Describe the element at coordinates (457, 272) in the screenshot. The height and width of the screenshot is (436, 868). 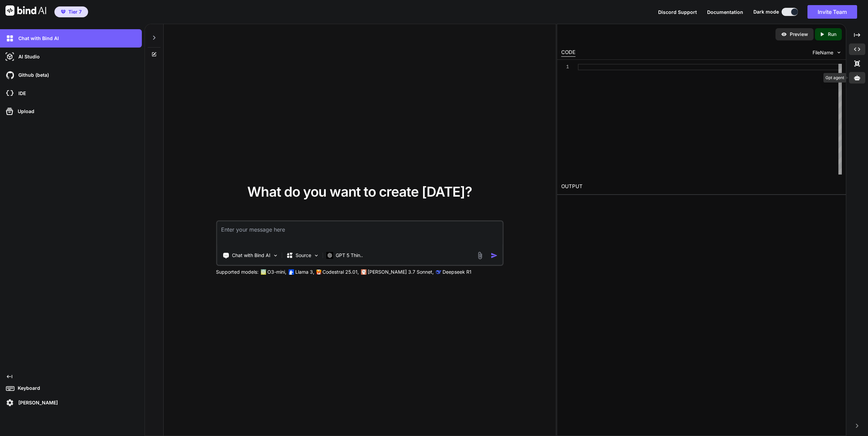
I see `p: Deepseek R1` at that location.